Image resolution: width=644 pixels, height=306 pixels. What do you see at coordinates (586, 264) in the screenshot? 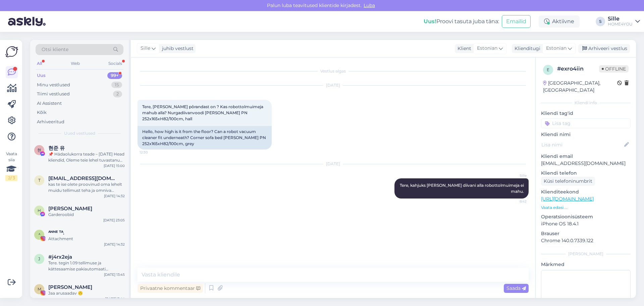
I see `p: Märkmed` at bounding box center [586, 264].